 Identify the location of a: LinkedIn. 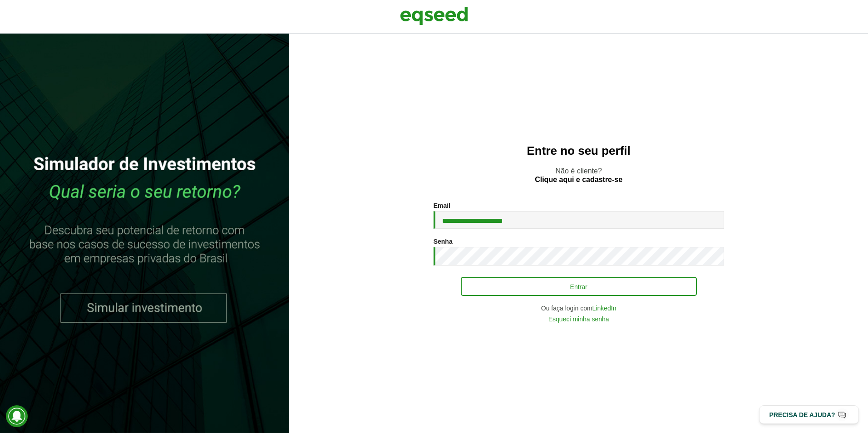
(604, 308).